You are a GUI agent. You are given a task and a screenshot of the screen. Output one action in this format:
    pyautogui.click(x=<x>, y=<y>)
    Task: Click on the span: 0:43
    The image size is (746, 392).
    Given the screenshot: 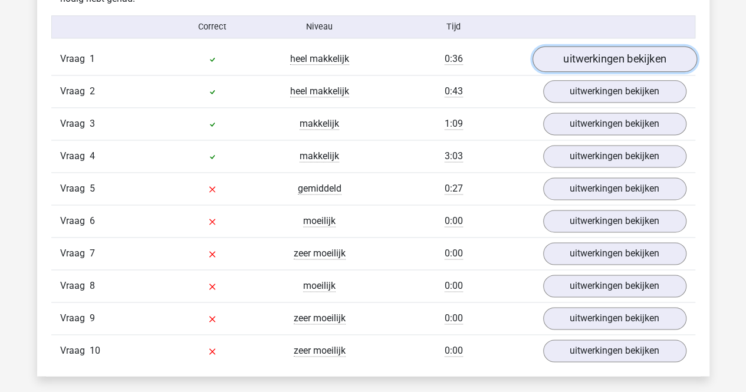 What is the action you would take?
    pyautogui.click(x=454, y=91)
    